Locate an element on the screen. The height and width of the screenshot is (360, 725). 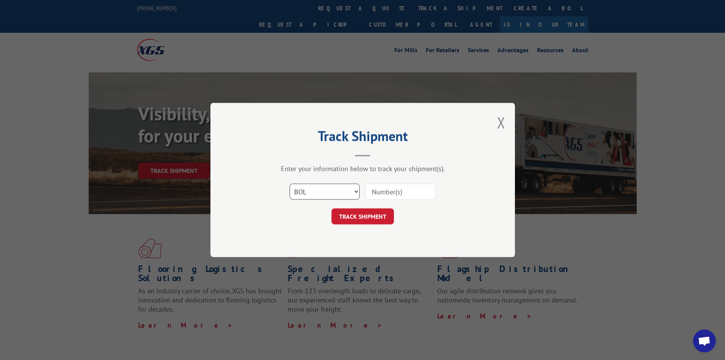
button: Close modal is located at coordinates (501, 122).